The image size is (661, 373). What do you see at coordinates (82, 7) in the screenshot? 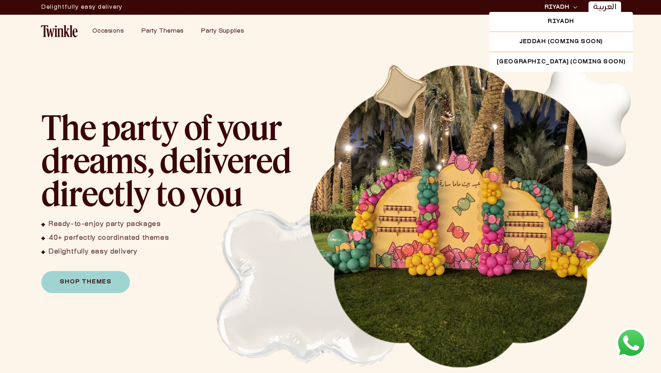
I see `p: Delightfully easy delivery` at bounding box center [82, 7].